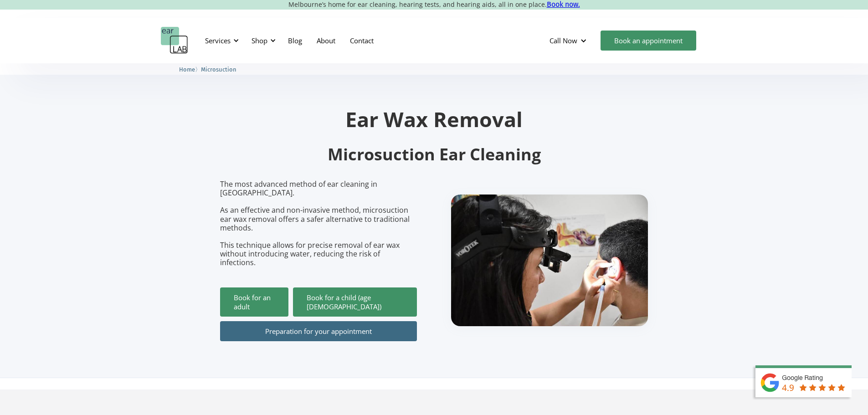 This screenshot has height=415, width=868. Describe the element at coordinates (435, 119) in the screenshot. I see `h1: Ear Wax Removal` at that location.